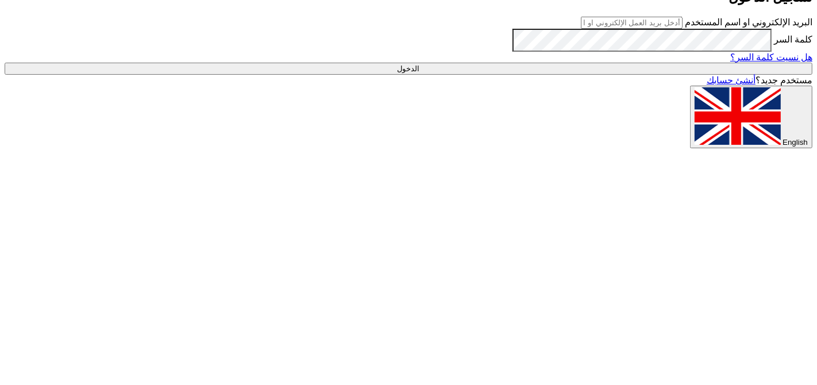 The height and width of the screenshot is (385, 817). Describe the element at coordinates (731, 80) in the screenshot. I see `a: أنشئ حسابك` at that location.